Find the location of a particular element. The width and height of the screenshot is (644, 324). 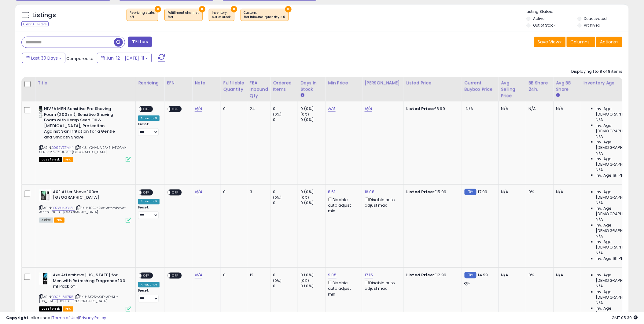

div: out of stock is located at coordinates (221, 17).